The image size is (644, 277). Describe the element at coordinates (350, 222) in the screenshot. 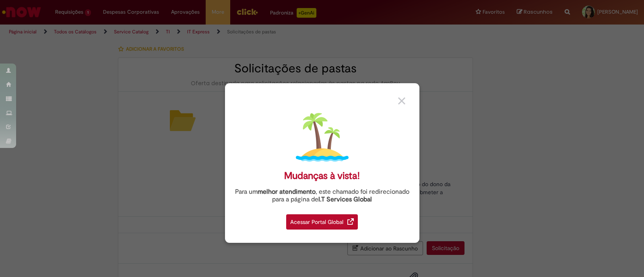

I see `img: redirect_link.png` at that location.